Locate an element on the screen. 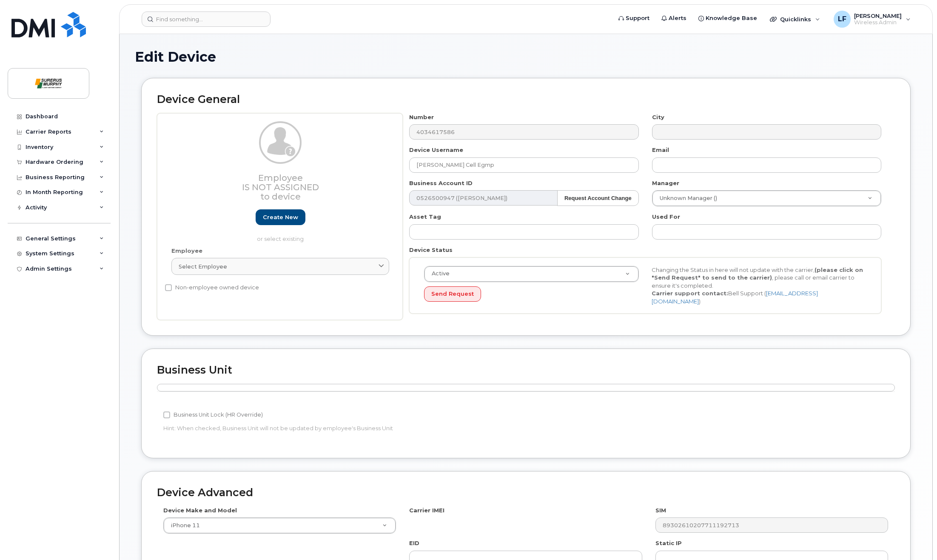 Image resolution: width=937 pixels, height=560 pixels. label: Device Status is located at coordinates (431, 250).